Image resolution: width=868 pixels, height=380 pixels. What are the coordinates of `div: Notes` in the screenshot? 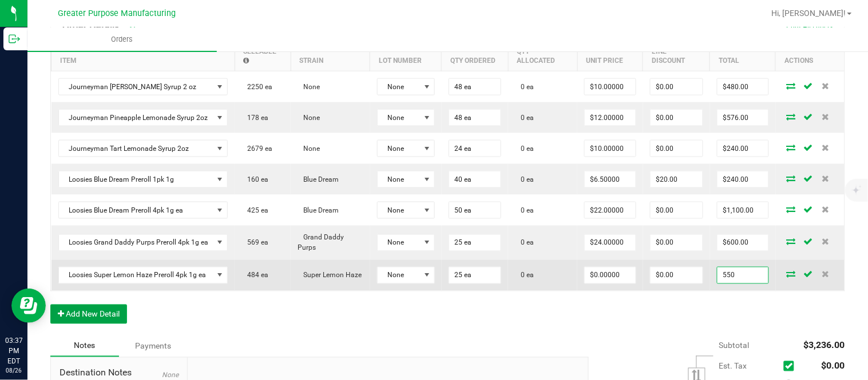 It's located at (85, 347).